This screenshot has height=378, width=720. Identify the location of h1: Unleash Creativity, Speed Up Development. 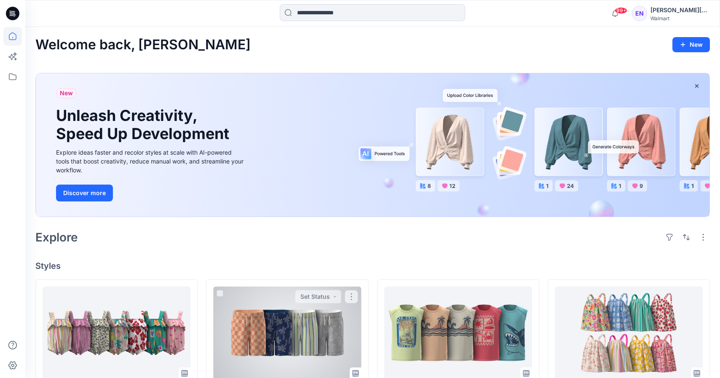
(145, 125).